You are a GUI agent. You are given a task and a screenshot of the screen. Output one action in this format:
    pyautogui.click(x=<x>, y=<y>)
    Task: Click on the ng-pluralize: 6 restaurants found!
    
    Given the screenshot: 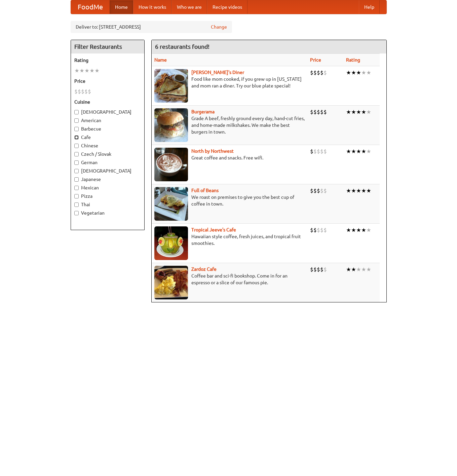 What is the action you would take?
    pyautogui.click(x=182, y=46)
    